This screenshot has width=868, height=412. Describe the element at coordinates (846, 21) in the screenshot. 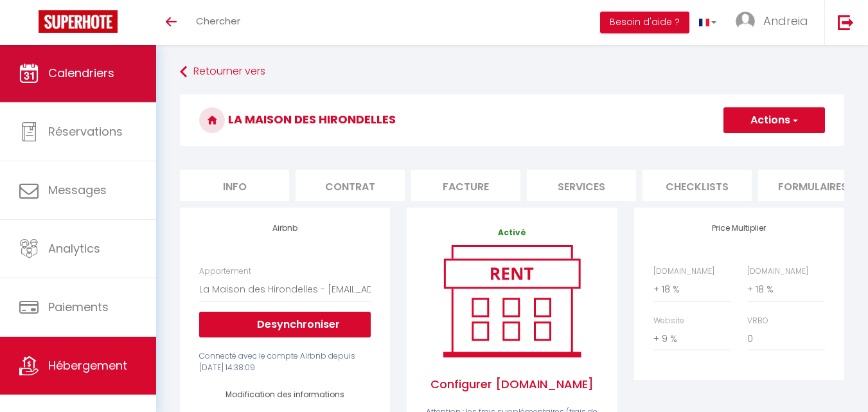

I see `img: logout` at that location.